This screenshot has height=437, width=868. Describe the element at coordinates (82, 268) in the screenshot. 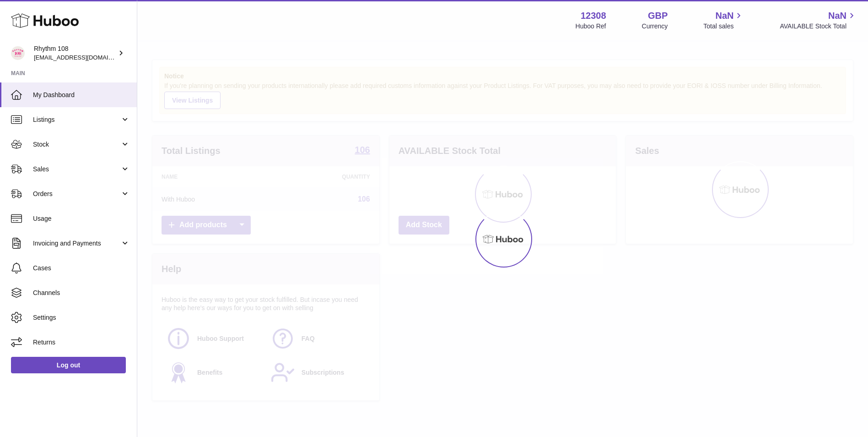

I see `span: Cases` at that location.